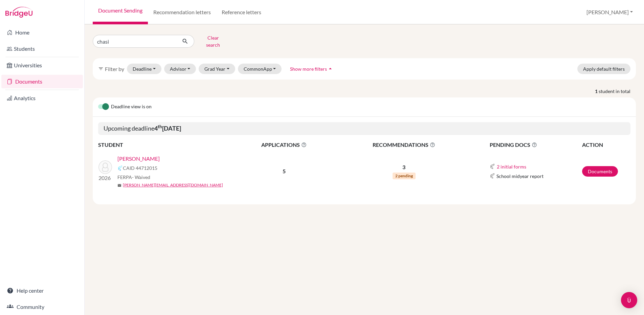 The width and height of the screenshot is (644, 315). I want to click on span: 2 pending, so click(404, 176).